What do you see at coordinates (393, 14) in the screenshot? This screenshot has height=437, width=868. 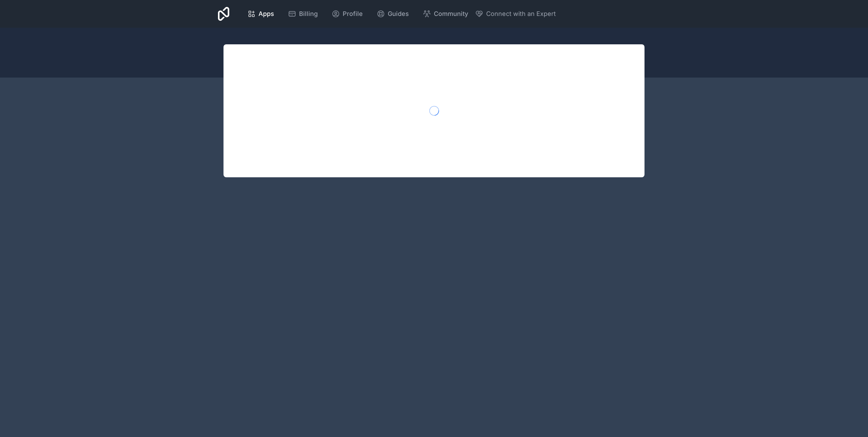 I see `a: Guides` at bounding box center [393, 14].